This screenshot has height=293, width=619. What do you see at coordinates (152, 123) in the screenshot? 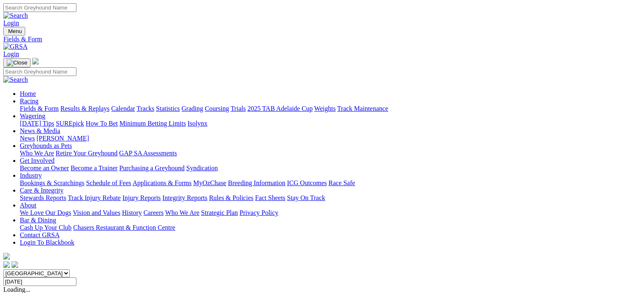
I see `a: Minimum Betting Limits` at bounding box center [152, 123].